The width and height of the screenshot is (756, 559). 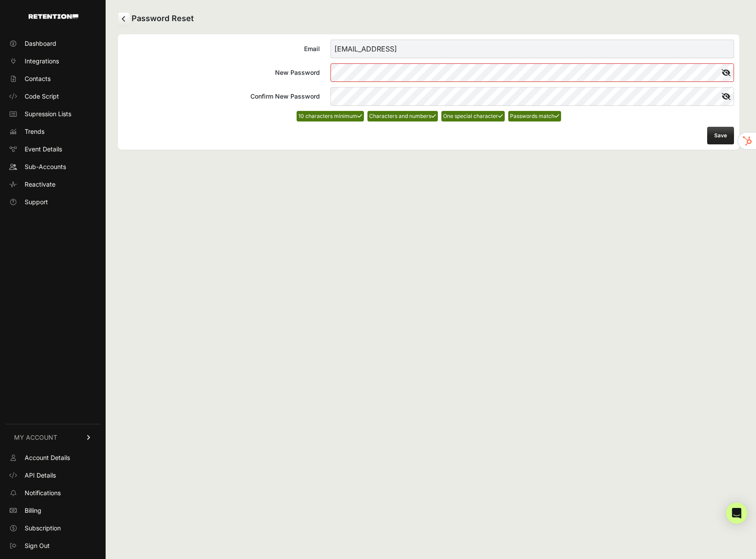 I want to click on span: API Details, so click(x=40, y=475).